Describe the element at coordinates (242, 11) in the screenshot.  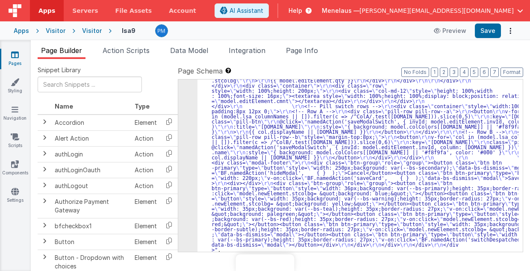
I see `button: AI Assistant` at that location.